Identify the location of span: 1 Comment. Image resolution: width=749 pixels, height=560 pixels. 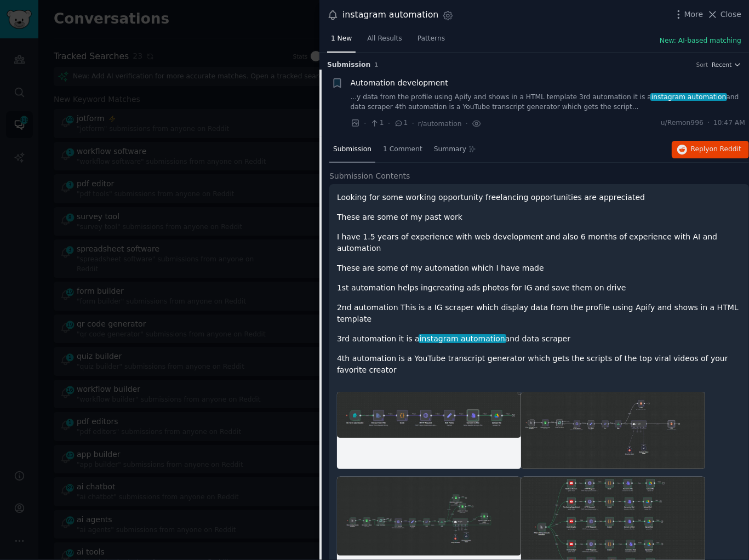
(403, 150).